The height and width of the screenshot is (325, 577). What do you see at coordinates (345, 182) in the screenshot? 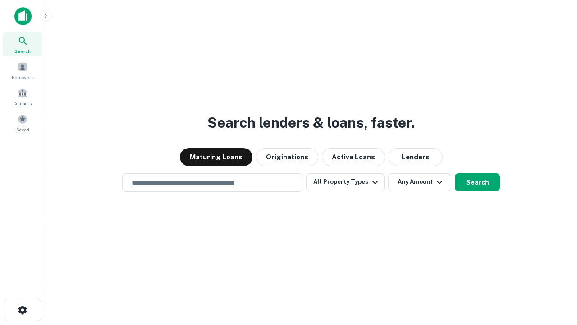
I see `button: All Property Types` at bounding box center [345, 182].